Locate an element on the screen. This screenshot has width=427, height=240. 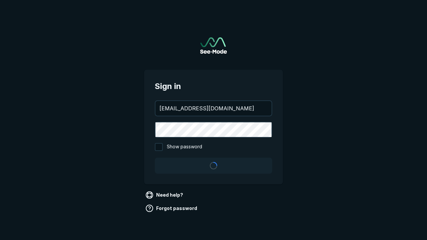
input: your@email.com is located at coordinates (214, 108).